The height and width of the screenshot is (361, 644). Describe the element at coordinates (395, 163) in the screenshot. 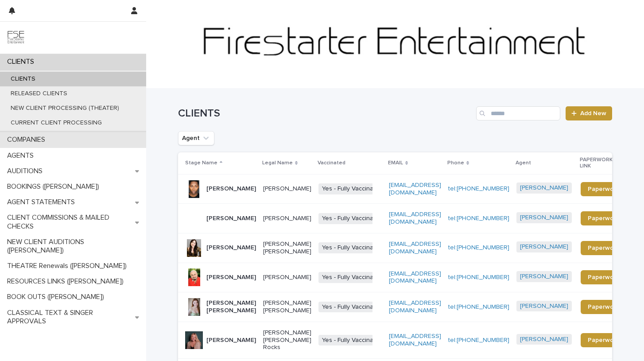

I see `p: EMAIL` at that location.